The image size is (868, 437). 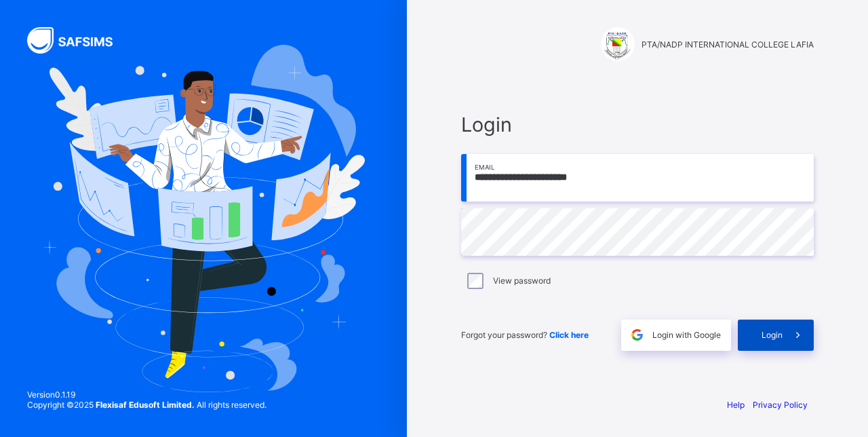 I want to click on label: View password, so click(x=521, y=280).